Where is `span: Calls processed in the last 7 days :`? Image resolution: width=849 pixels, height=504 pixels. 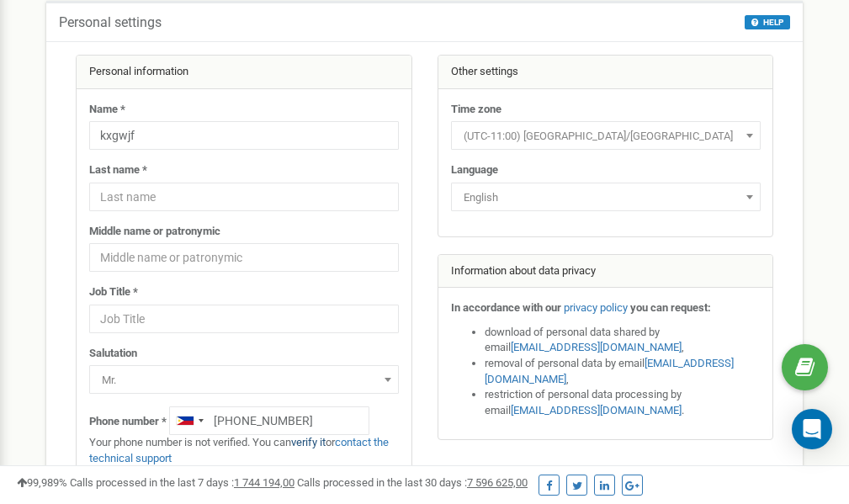
span: Calls processed in the last 7 days : is located at coordinates (182, 482).